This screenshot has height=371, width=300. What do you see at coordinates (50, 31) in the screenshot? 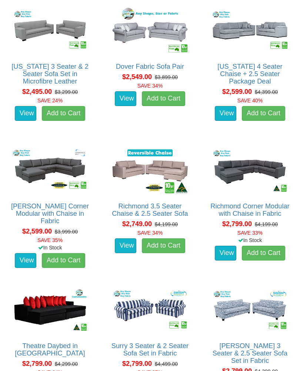
I see `img: California 3 Seater & 2 Seater Sofa Set in Microfibre Leather` at bounding box center [50, 31].